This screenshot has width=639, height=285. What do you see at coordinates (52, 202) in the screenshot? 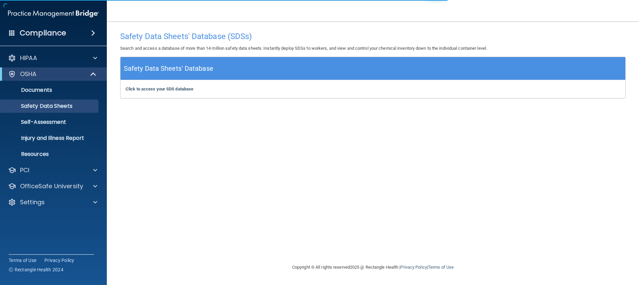
I see `a: Settings` at bounding box center [52, 202].